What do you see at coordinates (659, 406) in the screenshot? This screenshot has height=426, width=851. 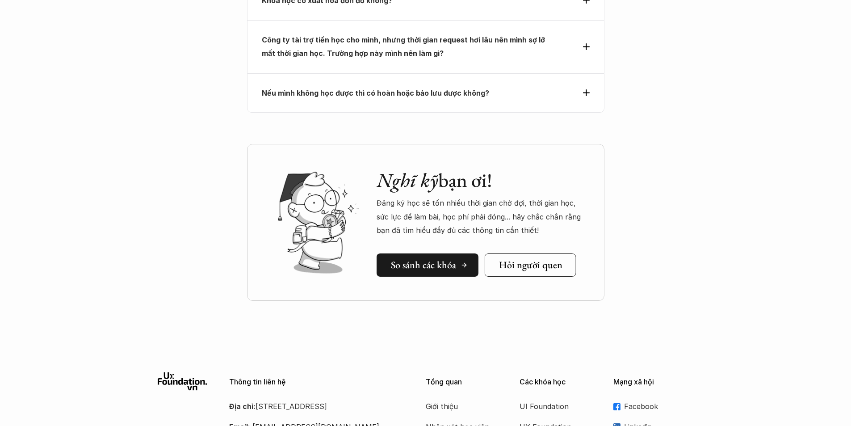 I see `p: Facebook` at bounding box center [659, 406].